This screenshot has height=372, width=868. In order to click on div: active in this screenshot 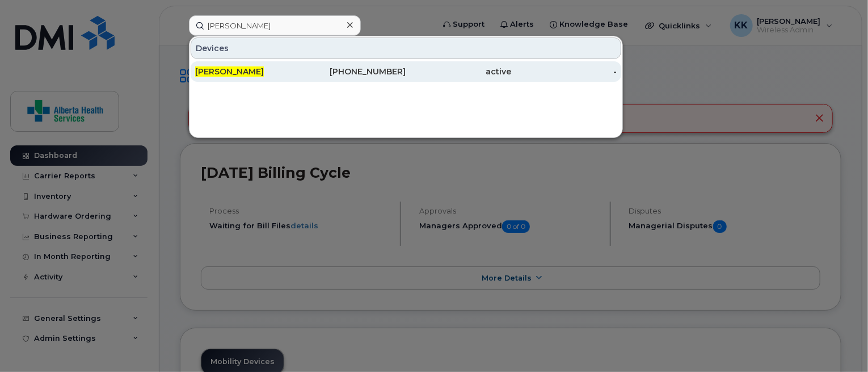, I will do `click(459, 71)`.